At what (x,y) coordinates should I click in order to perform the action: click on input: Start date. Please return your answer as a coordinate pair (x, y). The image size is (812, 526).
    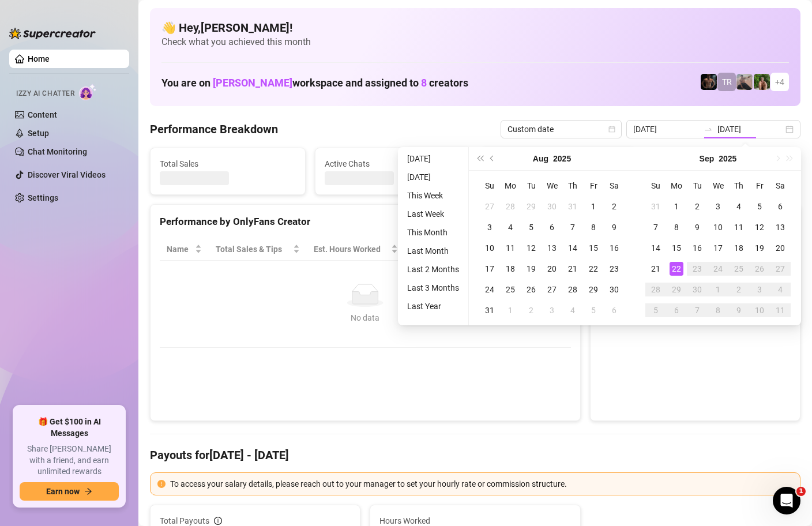
    Looking at the image, I should click on (666, 129).